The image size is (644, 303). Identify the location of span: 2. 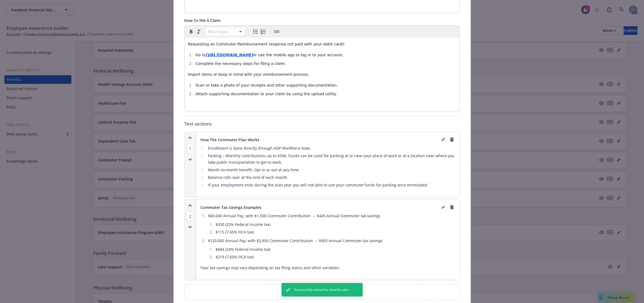
(190, 216).